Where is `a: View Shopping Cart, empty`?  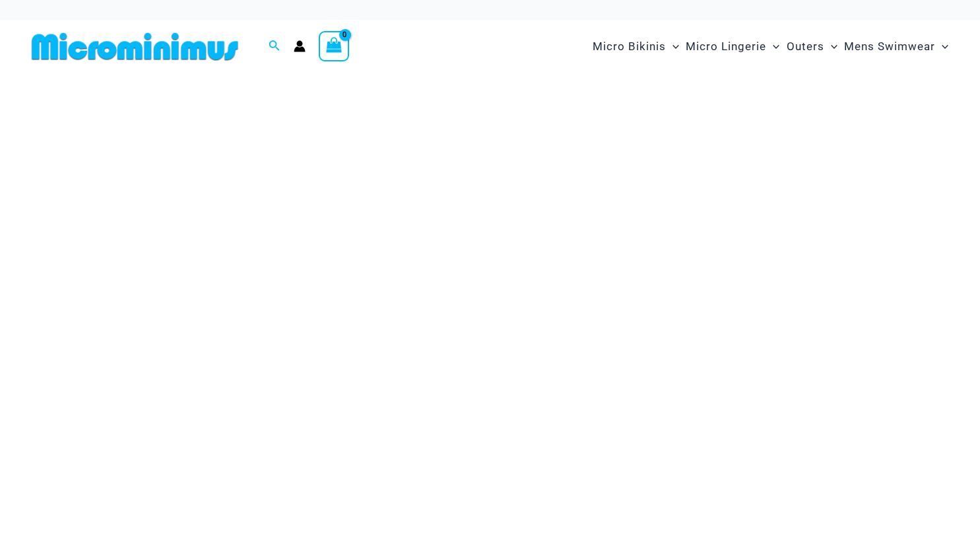
a: View Shopping Cart, empty is located at coordinates (334, 46).